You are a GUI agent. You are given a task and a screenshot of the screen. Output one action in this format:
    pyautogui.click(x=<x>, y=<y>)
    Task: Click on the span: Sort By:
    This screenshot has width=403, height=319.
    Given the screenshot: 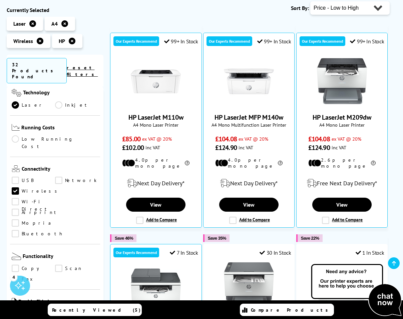 What is the action you would take?
    pyautogui.click(x=300, y=8)
    